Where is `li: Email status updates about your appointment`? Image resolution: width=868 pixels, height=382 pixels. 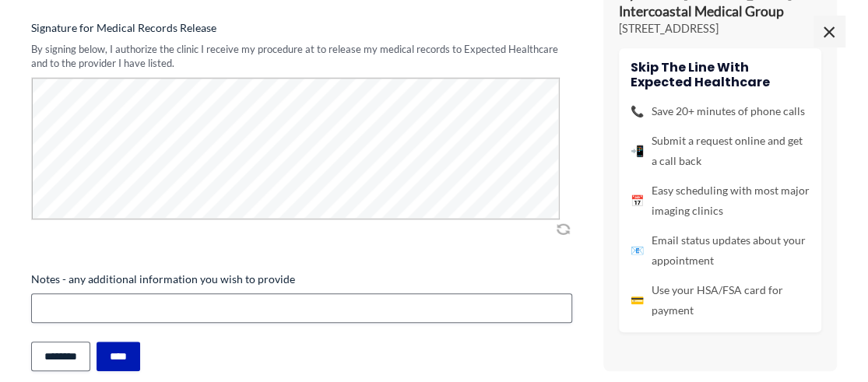
li: Email status updates about your appointment is located at coordinates (720, 250).